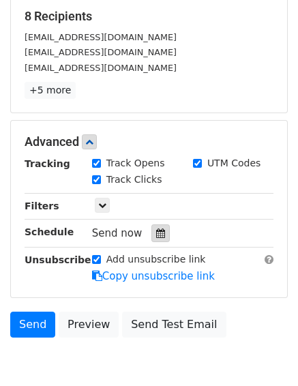 The height and width of the screenshot is (386, 298). What do you see at coordinates (89, 325) in the screenshot?
I see `a: Preview` at bounding box center [89, 325].